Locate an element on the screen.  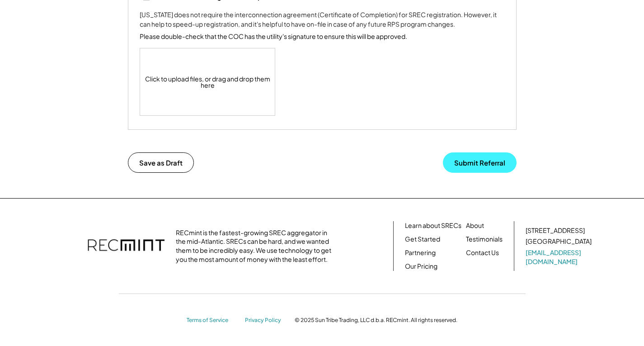
div: Click to upload files, or drag and drop them here is located at coordinates (208, 82).